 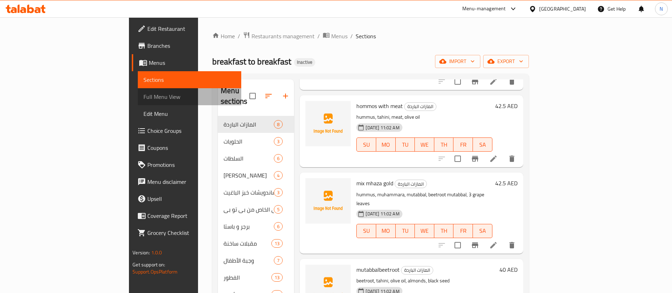 What do you see at coordinates (405, 145) in the screenshot?
I see `span: TU` at bounding box center [405, 145].